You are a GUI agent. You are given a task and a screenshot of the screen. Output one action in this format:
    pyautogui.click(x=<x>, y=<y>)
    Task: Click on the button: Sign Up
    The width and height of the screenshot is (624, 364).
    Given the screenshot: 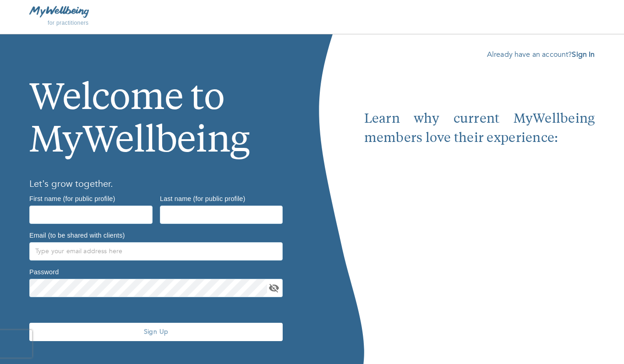 What is the action you would take?
    pyautogui.click(x=156, y=332)
    